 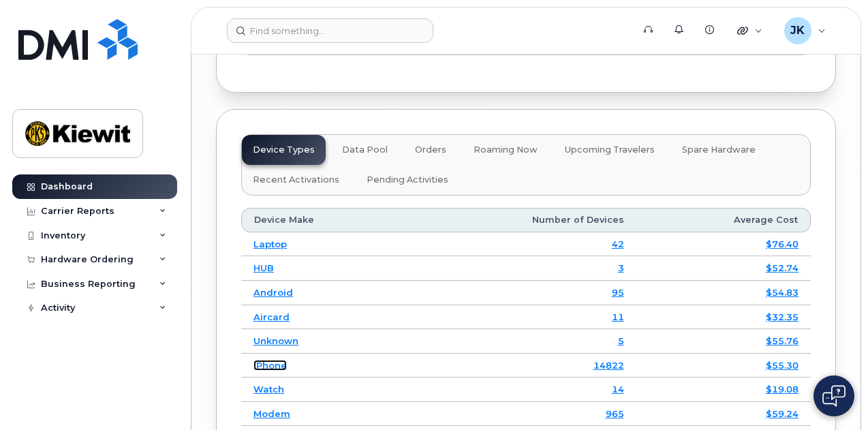 I want to click on a: Aircard, so click(x=271, y=317).